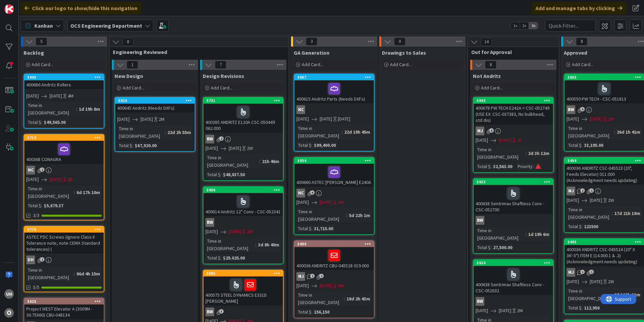 Image resolution: width=644 pixels, height=322 pixels. What do you see at coordinates (524, 26) in the screenshot?
I see `span: 2x` at bounding box center [524, 26].